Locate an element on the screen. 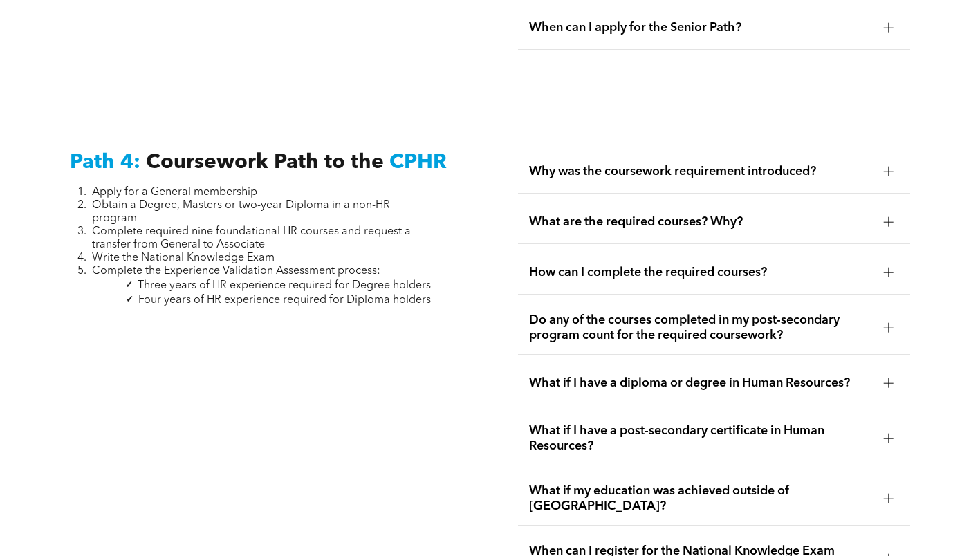 This screenshot has height=556, width=980. span: What if I have a post-secondary certificate in Human Resources? is located at coordinates (701, 438).